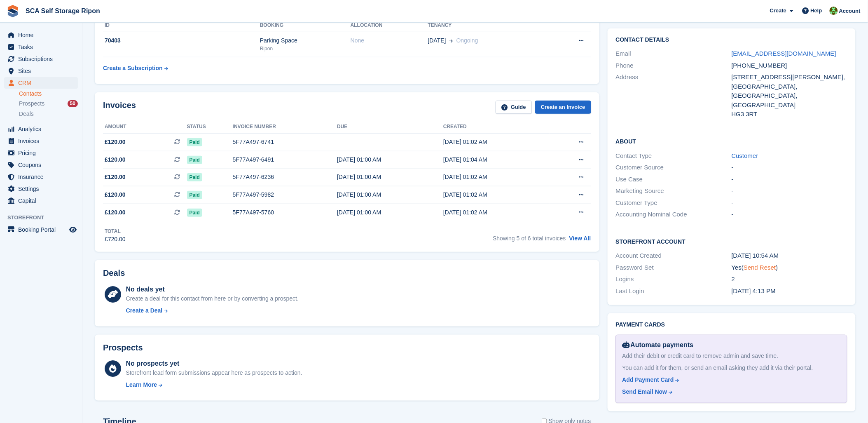 This screenshot has width=868, height=423. I want to click on th: Booking, so click(306, 26).